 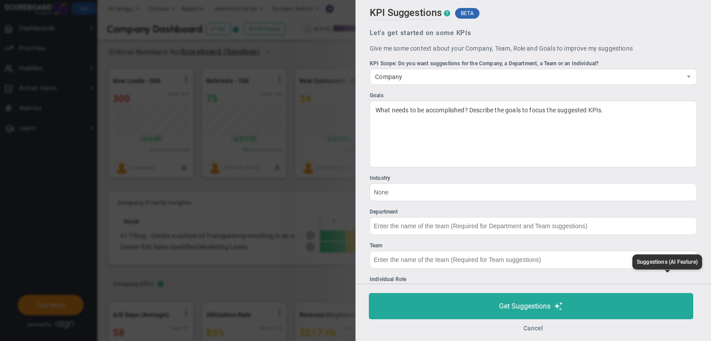 What do you see at coordinates (533, 134) in the screenshot?
I see `div: What needs to be accomplished? Describe the goals to focus the suggested KPIs.` at bounding box center [533, 134].